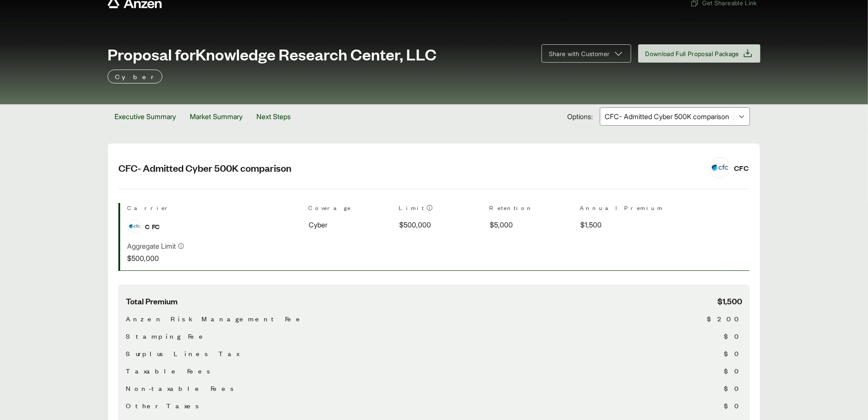 The image size is (868, 420). I want to click on span: Taxable Fees, so click(170, 371).